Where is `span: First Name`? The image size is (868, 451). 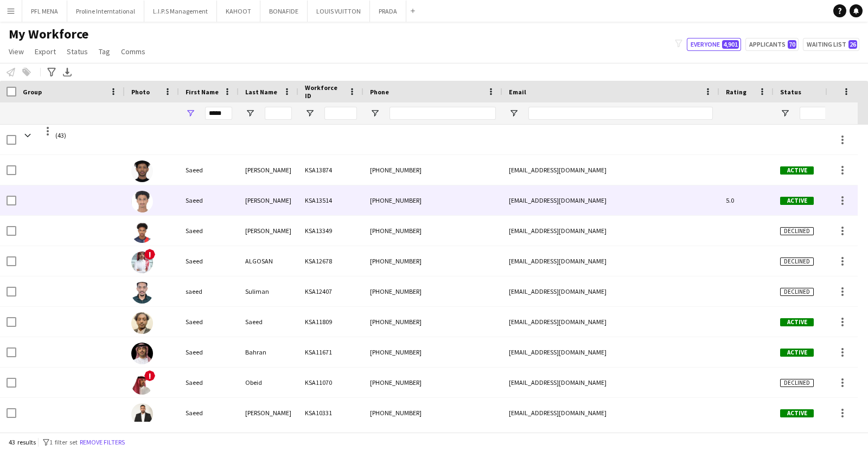 span: First Name is located at coordinates (202, 91).